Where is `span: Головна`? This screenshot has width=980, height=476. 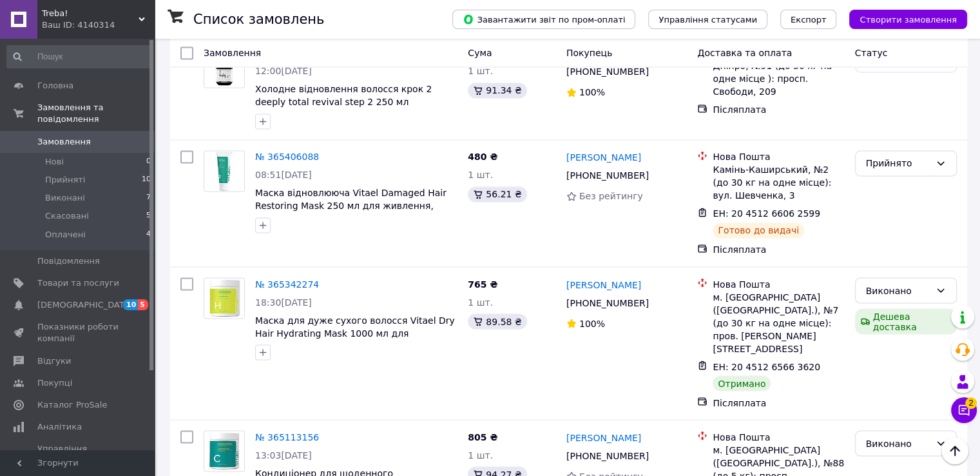
span: Головна is located at coordinates (55, 85).